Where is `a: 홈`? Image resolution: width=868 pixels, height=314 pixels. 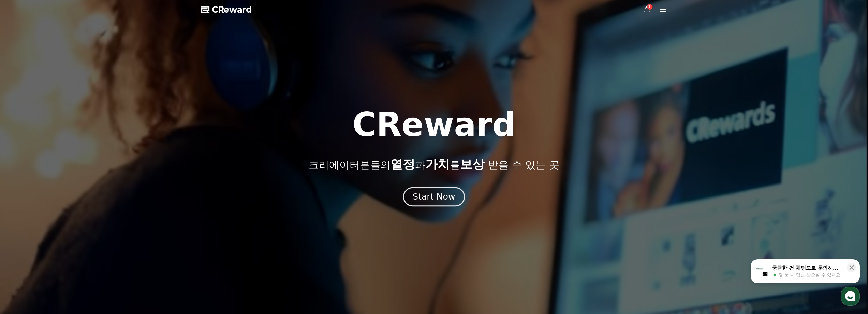 a: 홈 is located at coordinates (24, 225).